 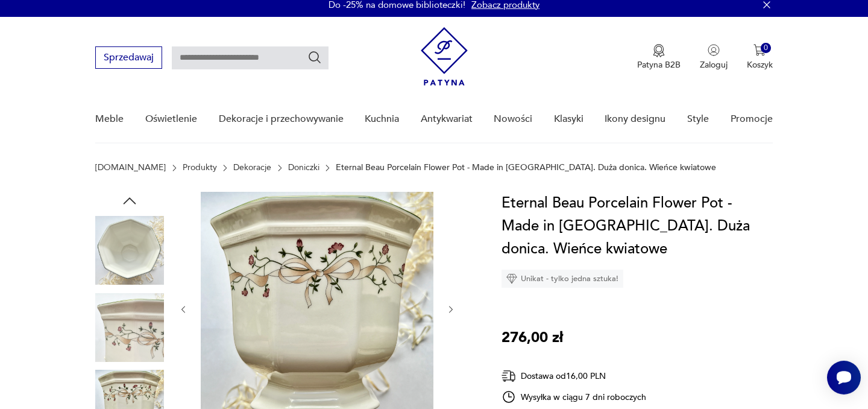 I want to click on p: Patyna B2B, so click(x=659, y=65).